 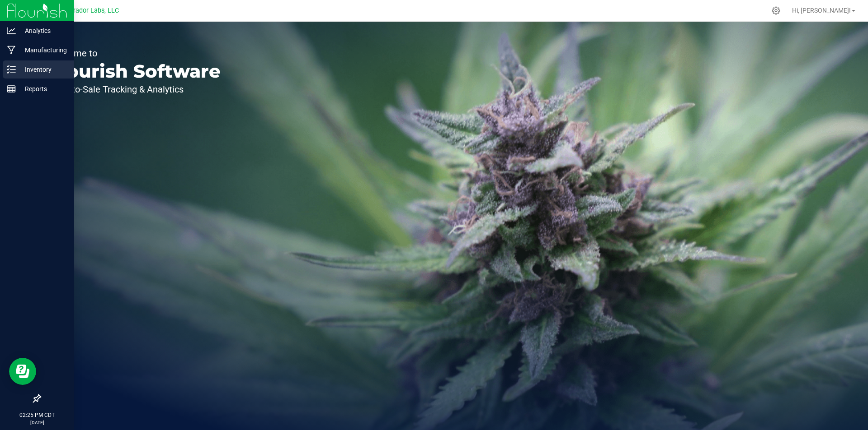 I want to click on p: Analytics, so click(x=43, y=31).